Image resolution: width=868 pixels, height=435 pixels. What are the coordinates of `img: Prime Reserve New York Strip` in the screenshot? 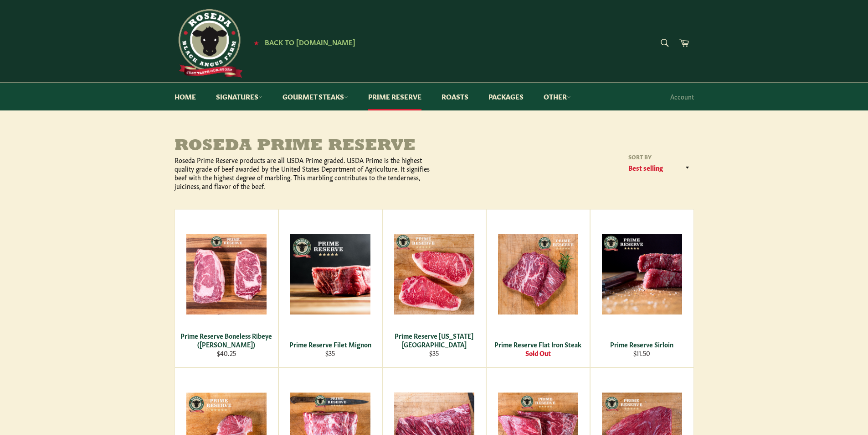 It's located at (435, 274).